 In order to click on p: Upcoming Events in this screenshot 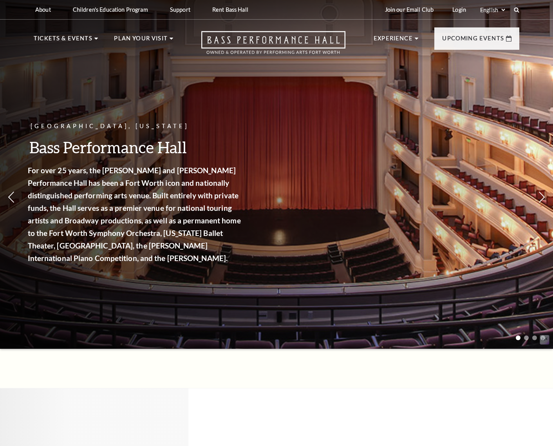, I will do `click(473, 41)`.